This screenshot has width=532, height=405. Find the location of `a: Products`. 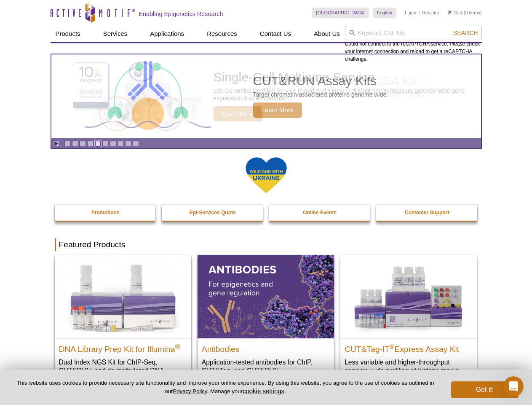

a: Products is located at coordinates (68, 34).